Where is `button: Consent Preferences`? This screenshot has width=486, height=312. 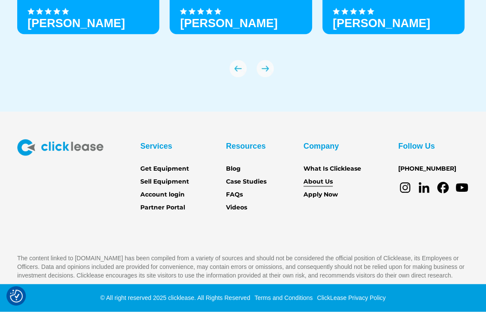 button: Consent Preferences is located at coordinates (16, 296).